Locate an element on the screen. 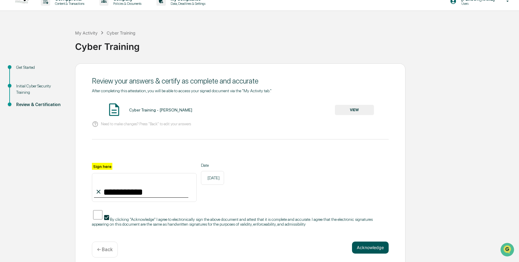 Image resolution: width=519 pixels, height=262 pixels. div: Initial Cyber Security Training is located at coordinates (41, 89).